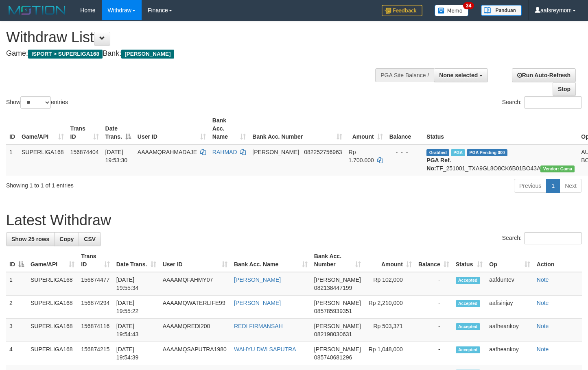  I want to click on th: Date Trans.: activate to sort column descending, so click(118, 129).